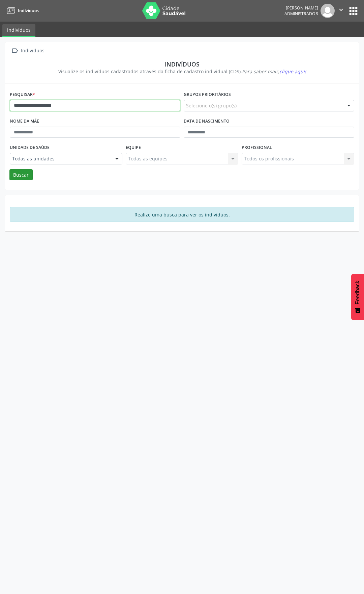  I want to click on div: Realize uma busca para ver os indivíduos., so click(182, 214).